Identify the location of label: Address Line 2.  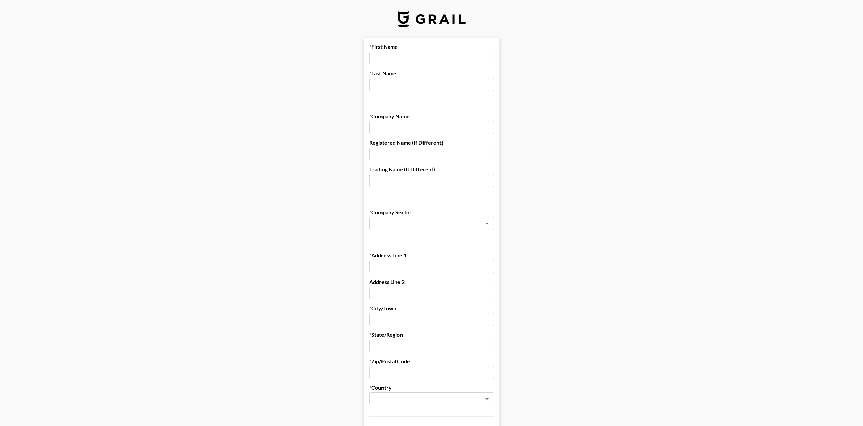
(432, 282).